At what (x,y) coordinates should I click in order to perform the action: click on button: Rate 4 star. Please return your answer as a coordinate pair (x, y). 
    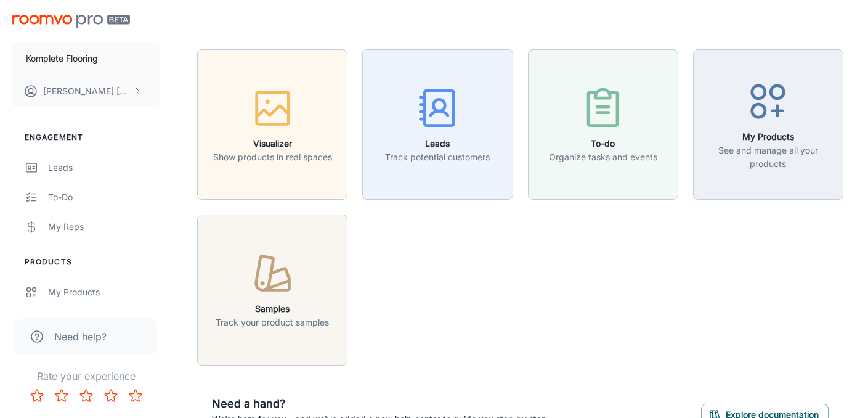
    Looking at the image, I should click on (111, 396).